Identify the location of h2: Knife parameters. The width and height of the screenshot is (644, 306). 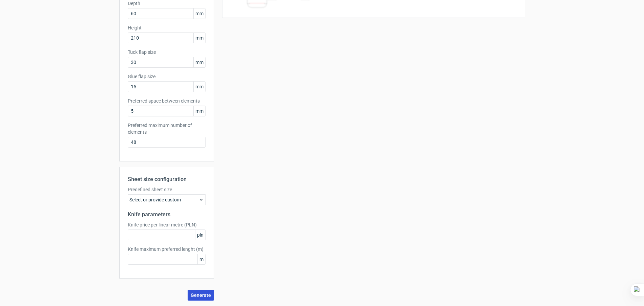
(167, 214).